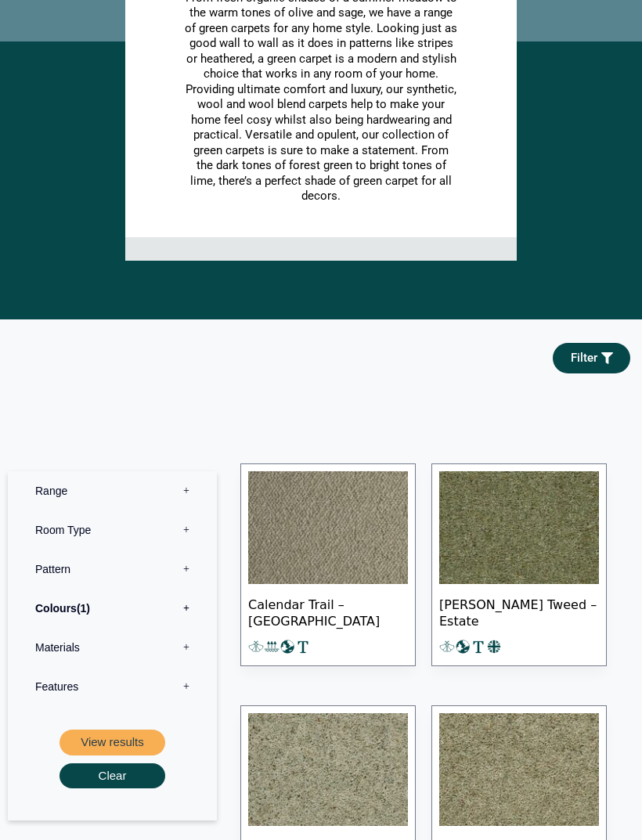 The width and height of the screenshot is (642, 840). What do you see at coordinates (519, 528) in the screenshot?
I see `img: Tomkinson Tweed Estate` at bounding box center [519, 528].